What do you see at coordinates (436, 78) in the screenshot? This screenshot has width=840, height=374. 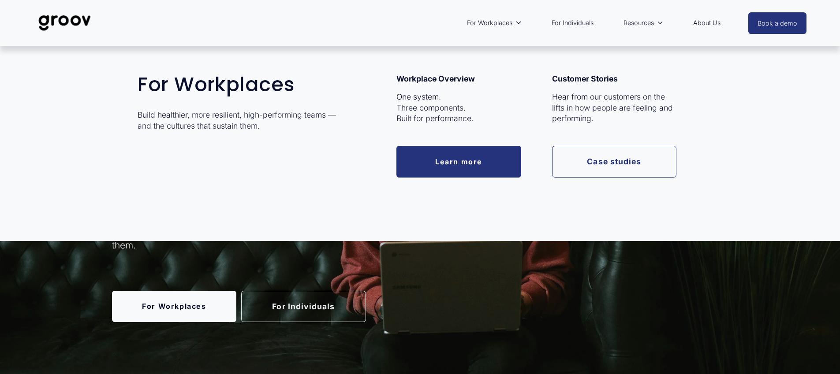 I see `strong: Workplace Overview` at bounding box center [436, 78].